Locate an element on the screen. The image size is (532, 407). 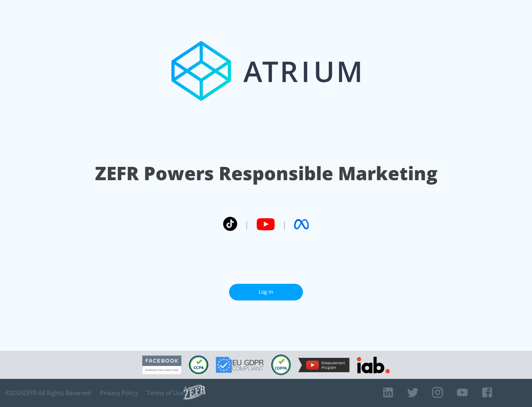
img: COPPA Compliant is located at coordinates (281, 365).